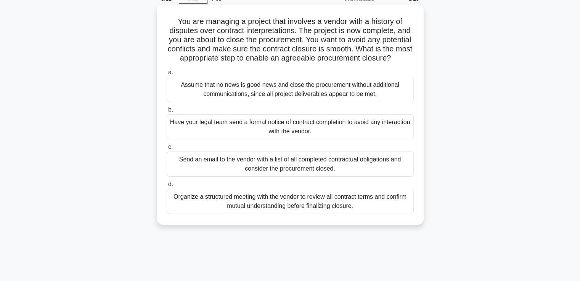  What do you see at coordinates (171, 147) in the screenshot?
I see `span: c.` at bounding box center [171, 147].